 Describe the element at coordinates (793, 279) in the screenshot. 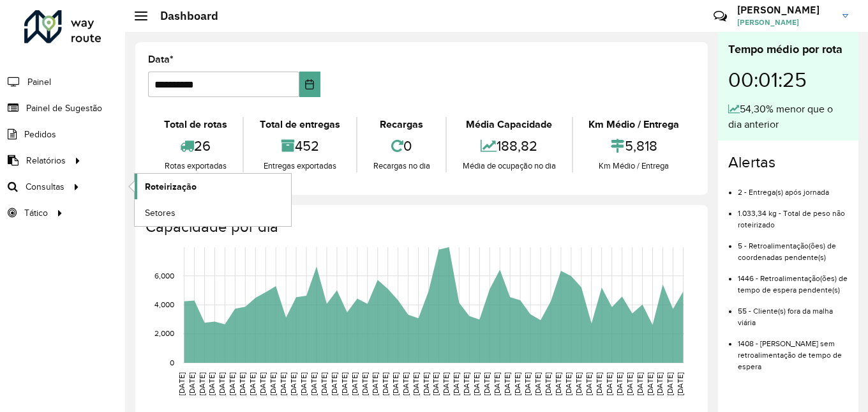

I see `li: 1446 - Retroalimentação(ões) de tempo de espera pendente(s)` at that location.